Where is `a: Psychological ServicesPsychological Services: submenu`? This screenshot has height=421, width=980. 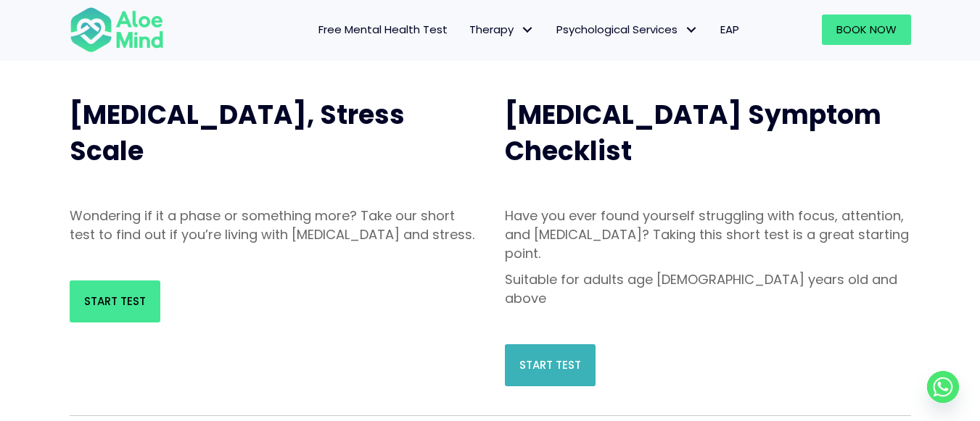 a: Psychological ServicesPsychological Services: submenu is located at coordinates (627, 30).